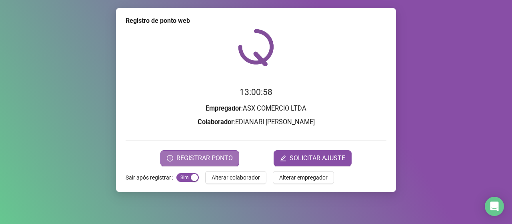  I want to click on label: Sair após registrar, so click(151, 177).